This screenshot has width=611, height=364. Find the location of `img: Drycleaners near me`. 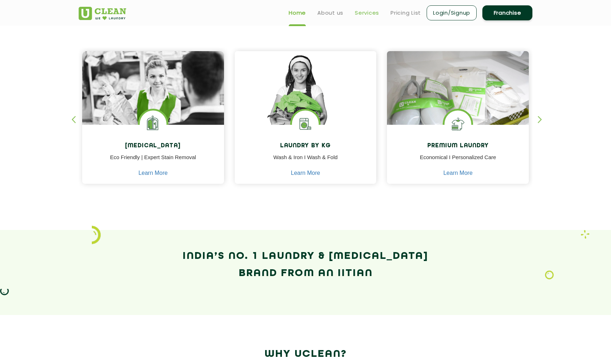

img: Drycleaners near me is located at coordinates (153, 108).